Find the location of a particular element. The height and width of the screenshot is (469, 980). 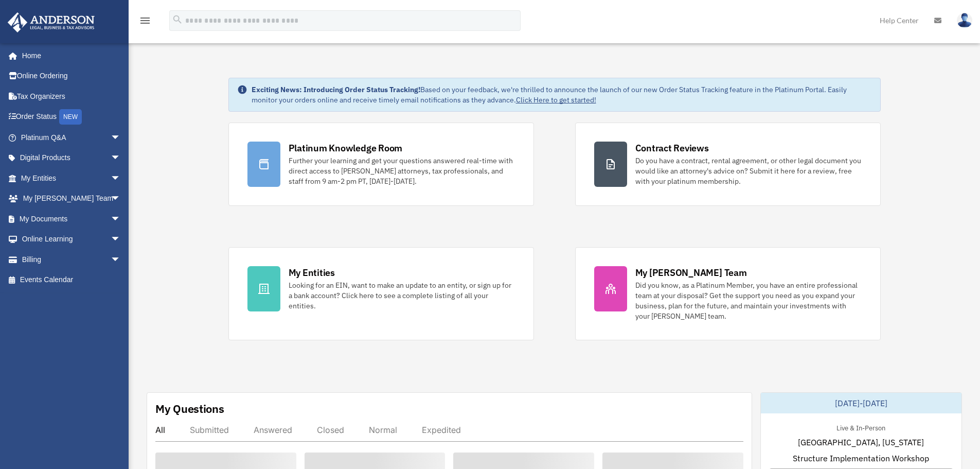

div: Normal is located at coordinates (383, 430).